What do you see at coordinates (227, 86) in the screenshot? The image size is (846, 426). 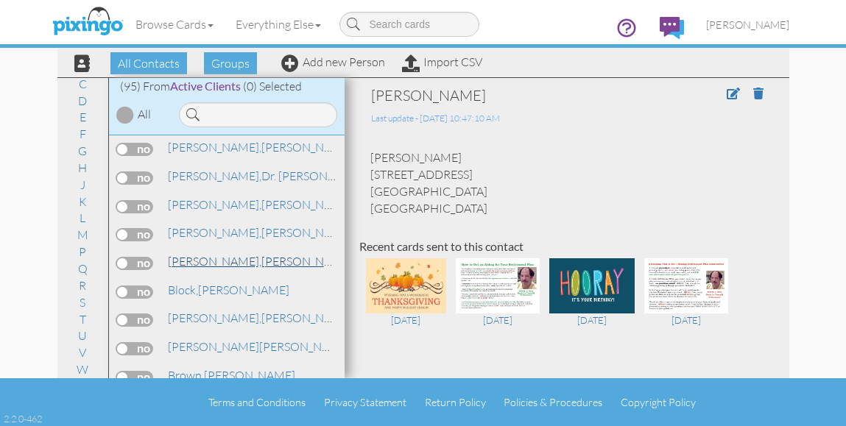 I see `div: (95) From` at bounding box center [227, 86].